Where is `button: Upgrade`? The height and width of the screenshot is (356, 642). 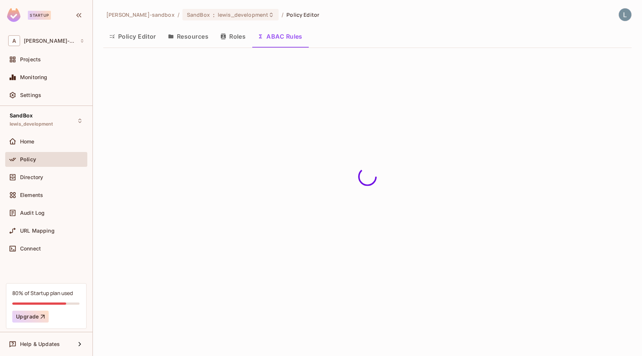 button: Upgrade is located at coordinates (30, 316).